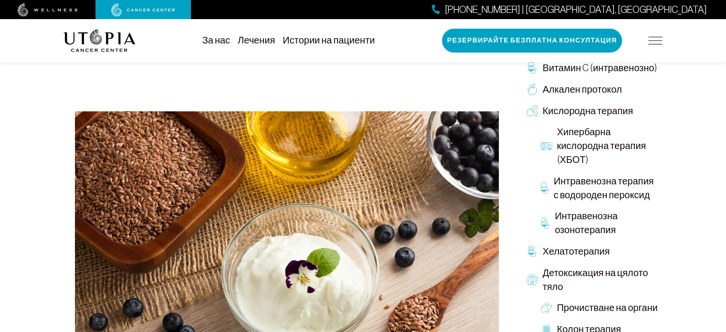 The height and width of the screenshot is (332, 726). Describe the element at coordinates (599, 307) in the screenshot. I see `a: Прочистване на органи` at that location.